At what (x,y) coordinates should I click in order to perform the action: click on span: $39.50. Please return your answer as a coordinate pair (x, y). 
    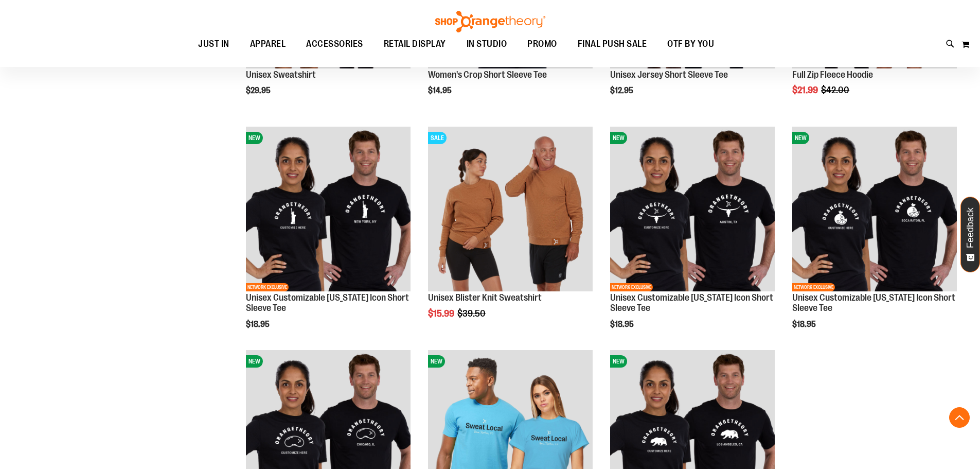
    Looking at the image, I should click on (473, 313).